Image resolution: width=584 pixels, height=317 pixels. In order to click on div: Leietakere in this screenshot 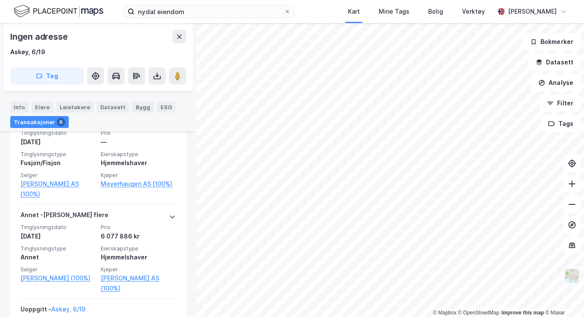, I will do `click(75, 107)`.